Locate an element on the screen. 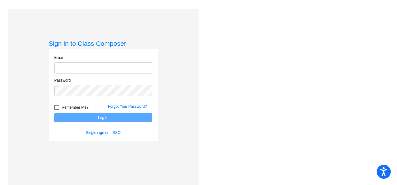  button: Log In is located at coordinates (103, 118).